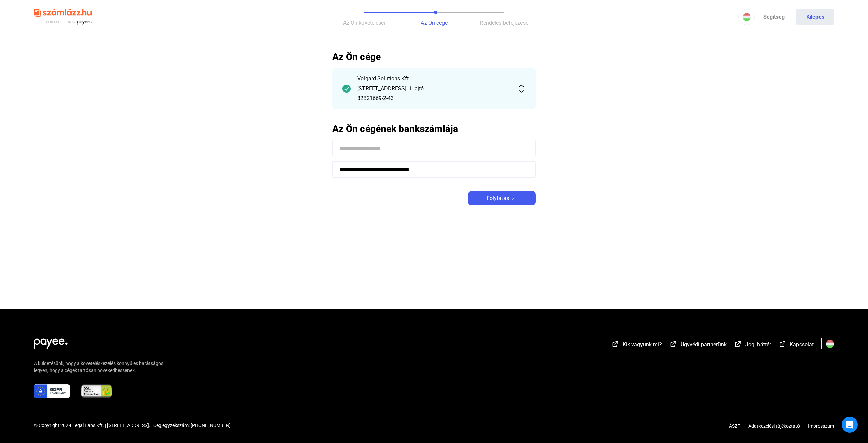 The image size is (868, 443). What do you see at coordinates (434, 23) in the screenshot?
I see `span: Az Ön cége` at bounding box center [434, 23].